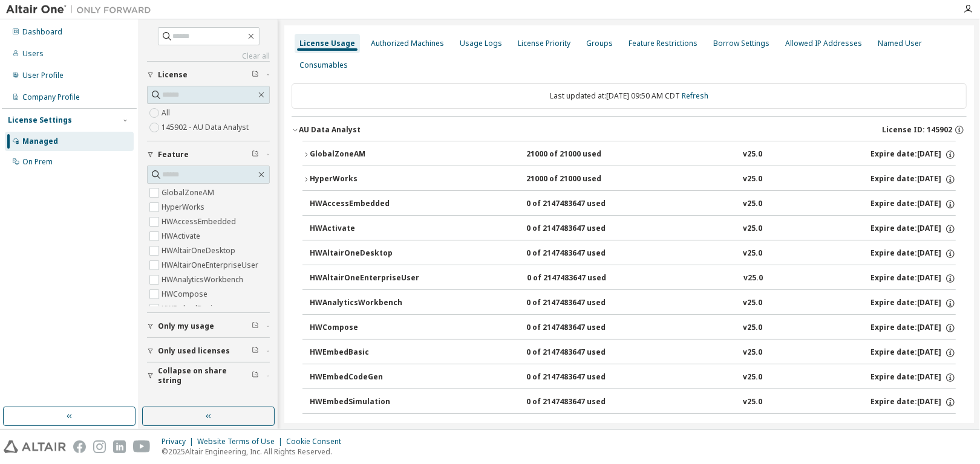 This screenshot has height=464, width=980. Describe the element at coordinates (208, 56) in the screenshot. I see `a: Clear all` at that location.